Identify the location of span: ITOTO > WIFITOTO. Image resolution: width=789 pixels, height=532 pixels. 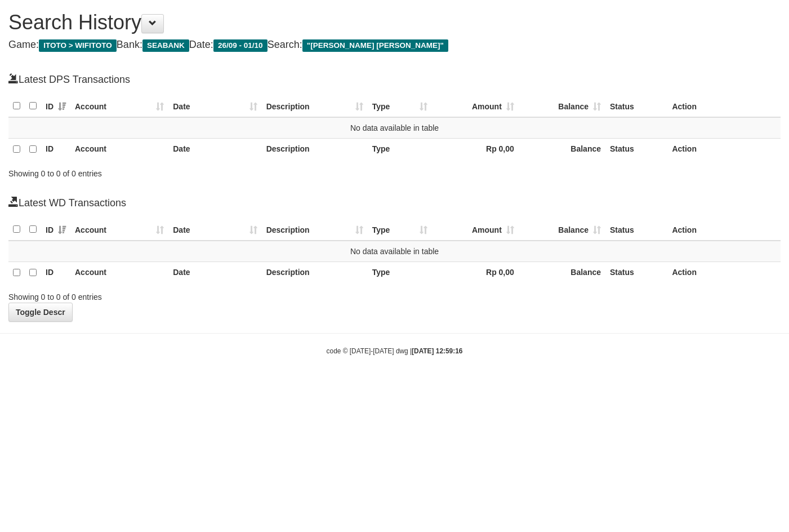
(77, 46).